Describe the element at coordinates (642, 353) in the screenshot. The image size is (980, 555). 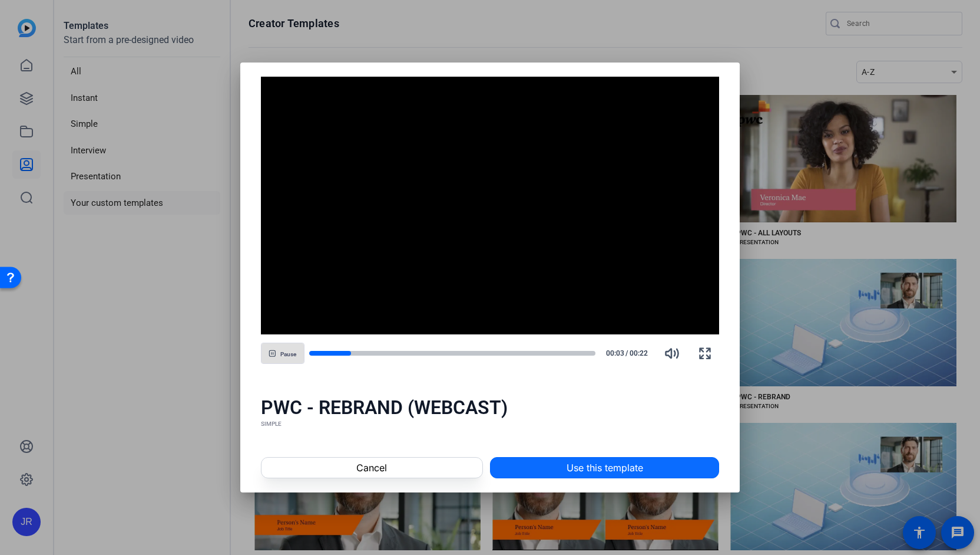
I see `span: 00:22` at that location.